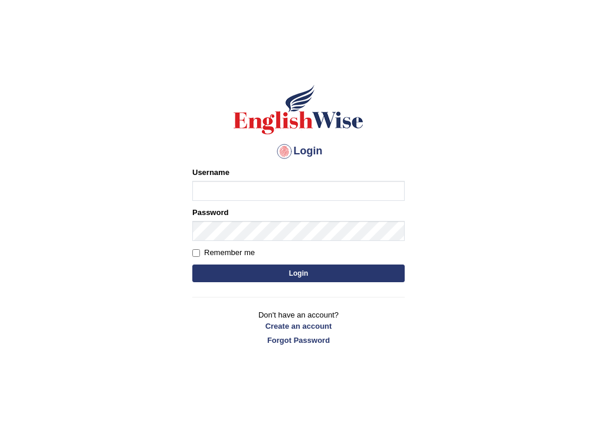  I want to click on button: Login, so click(298, 274).